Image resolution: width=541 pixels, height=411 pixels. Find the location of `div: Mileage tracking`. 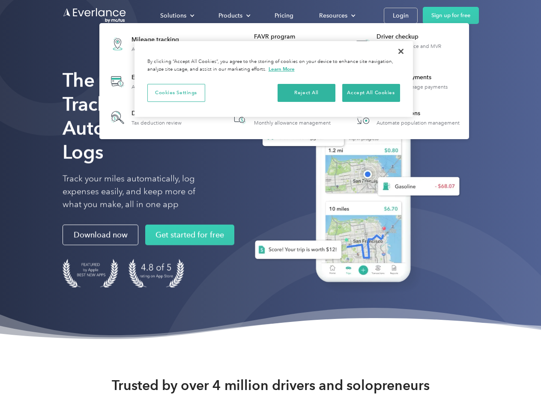

div: Mileage tracking is located at coordinates (159, 40).